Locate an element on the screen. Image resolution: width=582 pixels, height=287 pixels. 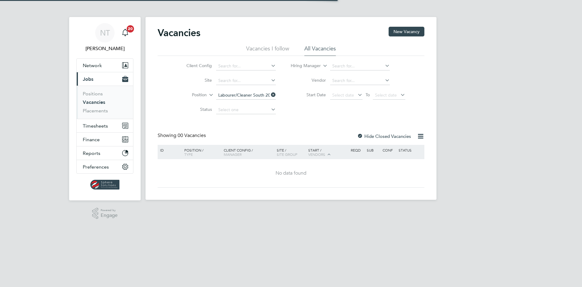
span: Engage is located at coordinates (109, 215).